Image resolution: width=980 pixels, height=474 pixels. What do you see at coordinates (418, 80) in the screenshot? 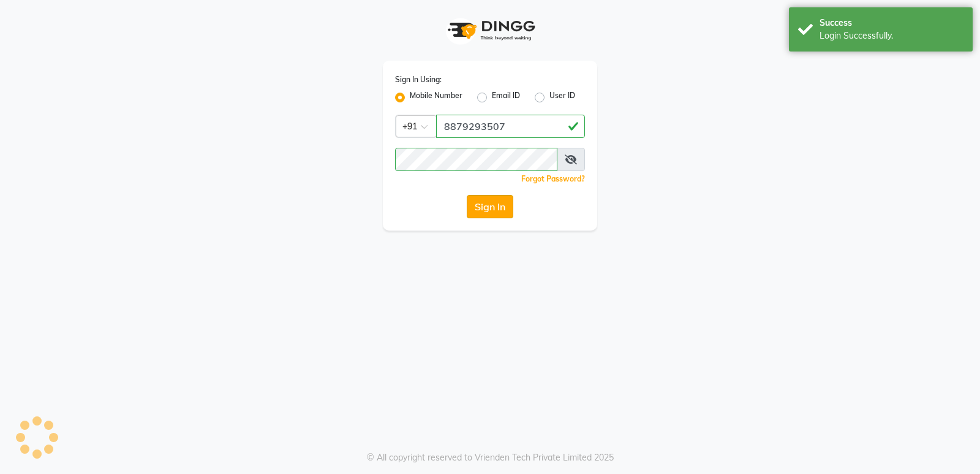
I see `label: Sign In Using:` at bounding box center [418, 80].